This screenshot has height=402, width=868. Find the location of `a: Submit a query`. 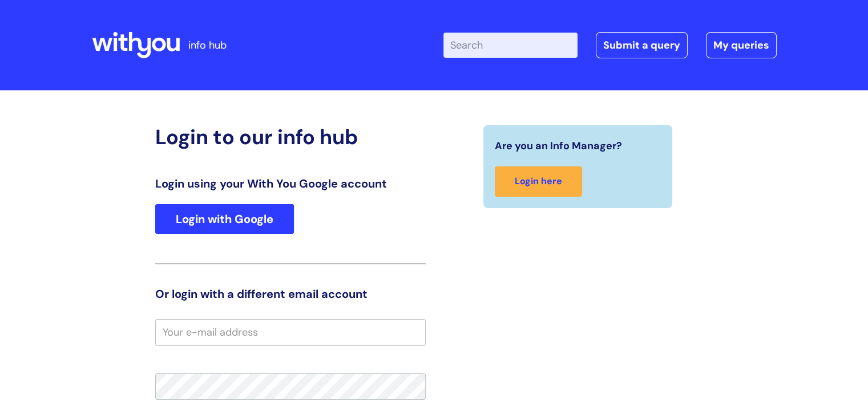

a: Submit a query is located at coordinates (642, 45).